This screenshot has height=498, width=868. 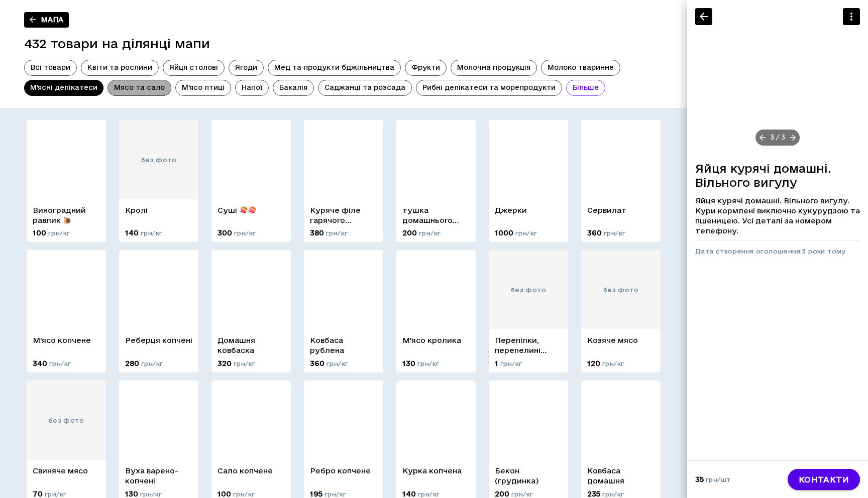 What do you see at coordinates (203, 88) in the screenshot?
I see `span: М’ясо птиці` at bounding box center [203, 88].